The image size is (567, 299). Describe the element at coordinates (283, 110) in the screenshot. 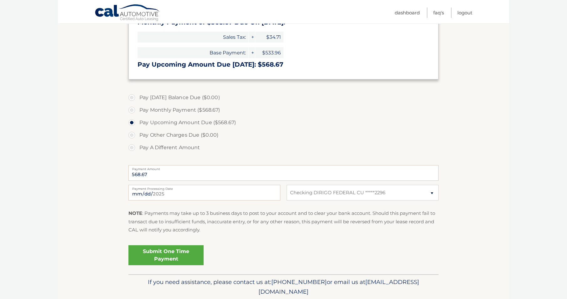

I see `label: Pay Monthly Payment ($568.67)` at that location.